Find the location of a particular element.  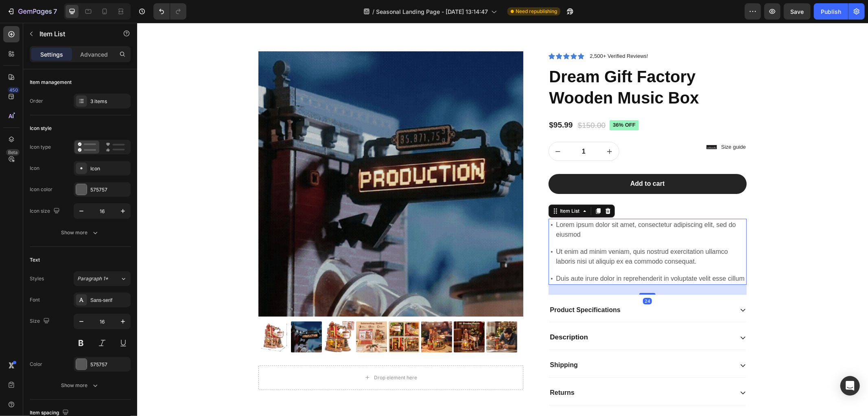

pre: 36% off is located at coordinates (487, 102).